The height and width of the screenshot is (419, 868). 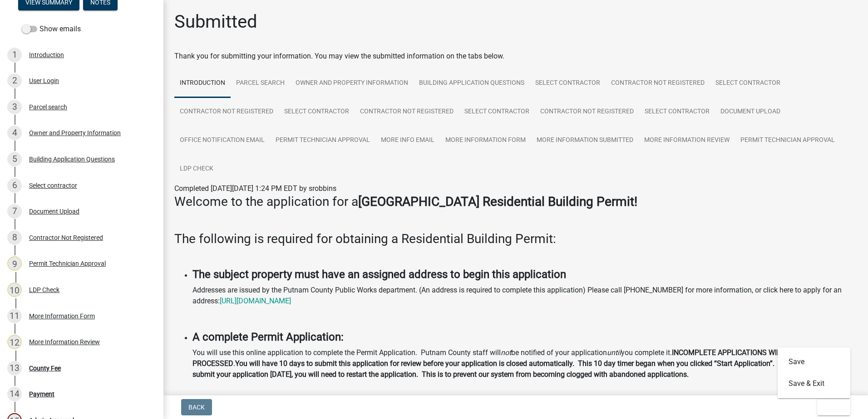 I want to click on span: Exit, so click(x=831, y=407).